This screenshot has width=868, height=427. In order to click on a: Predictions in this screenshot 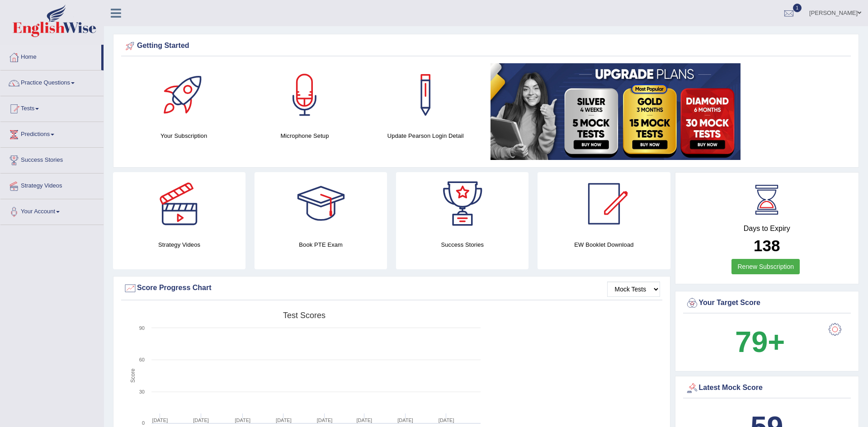, I will do `click(52, 134)`.